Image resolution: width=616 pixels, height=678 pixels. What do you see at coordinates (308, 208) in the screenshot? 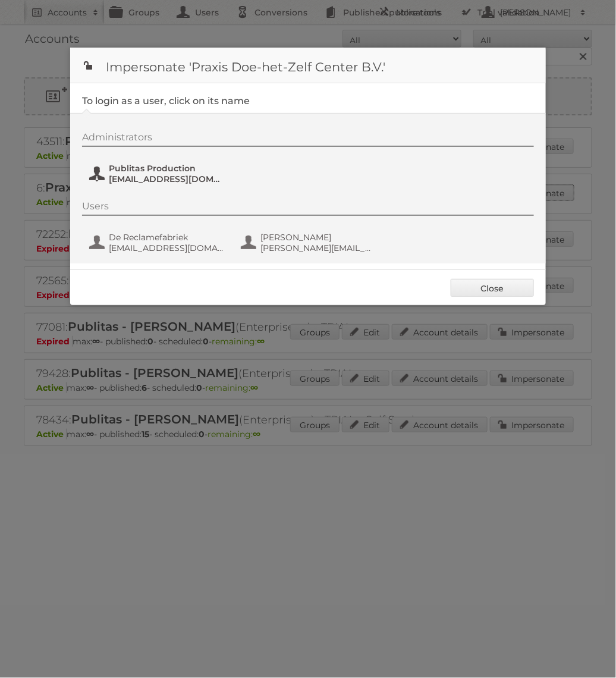
I see `div: Users` at bounding box center [308, 208].